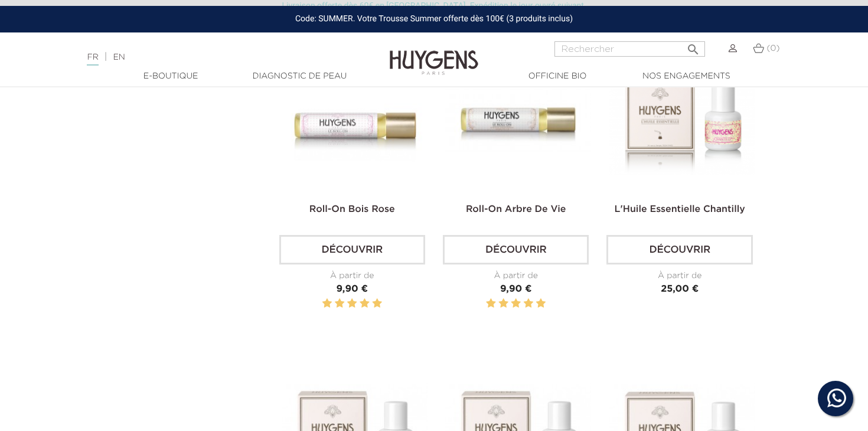 This screenshot has height=431, width=868. I want to click on img: H.E. CHANTILLY 10ml, so click(681, 121).